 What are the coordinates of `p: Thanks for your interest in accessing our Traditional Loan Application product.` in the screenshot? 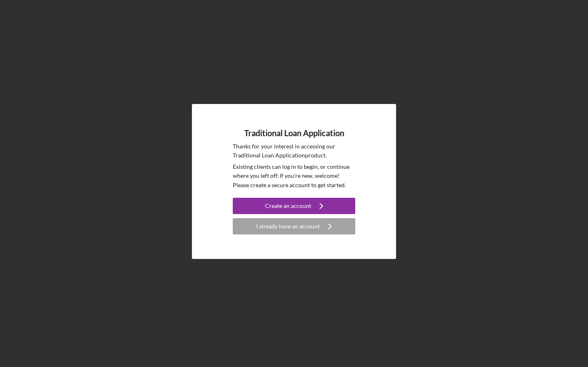 It's located at (294, 151).